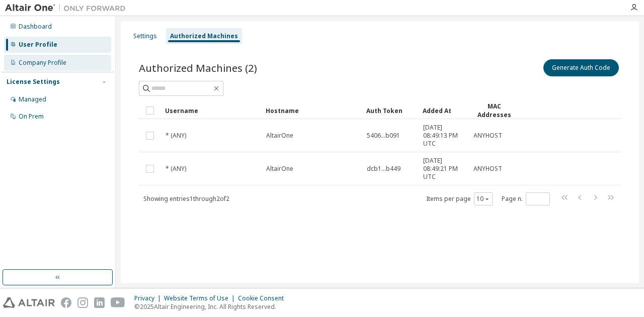 This screenshot has width=644, height=317. What do you see at coordinates (526, 199) in the screenshot?
I see `span: Page n.` at bounding box center [526, 199].